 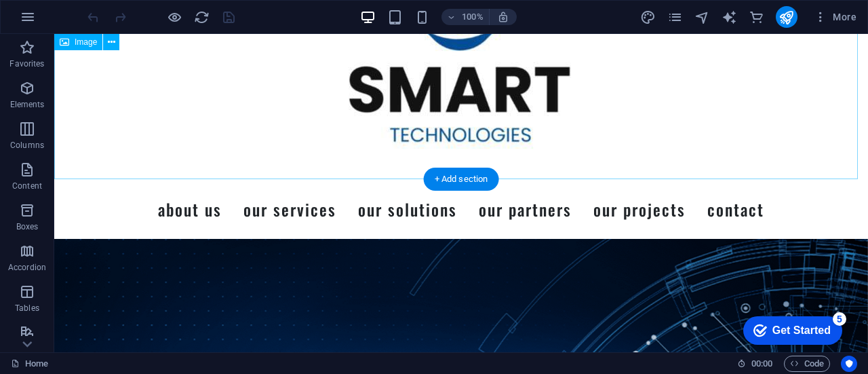 I want to click on i: Publish, so click(x=786, y=17).